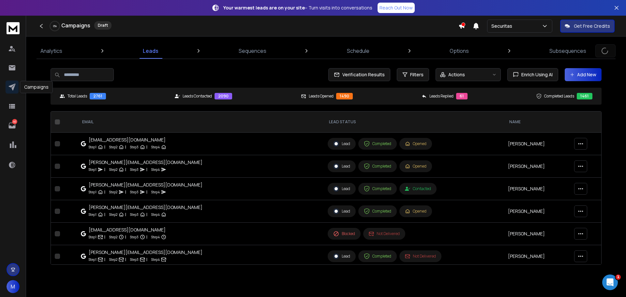 This screenshot has height=297, width=626. What do you see at coordinates (417, 75) in the screenshot?
I see `span: Filters` at bounding box center [417, 75].